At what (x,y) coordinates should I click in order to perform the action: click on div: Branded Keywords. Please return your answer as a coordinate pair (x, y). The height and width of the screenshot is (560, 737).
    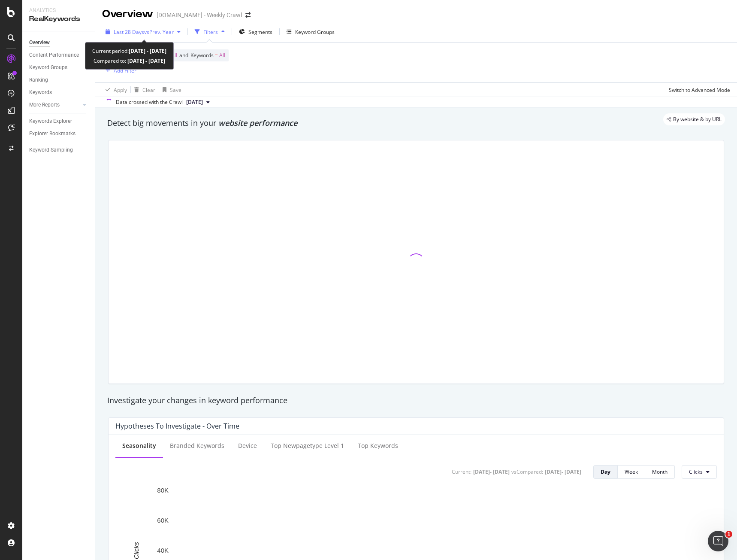
    Looking at the image, I should click on (197, 445).